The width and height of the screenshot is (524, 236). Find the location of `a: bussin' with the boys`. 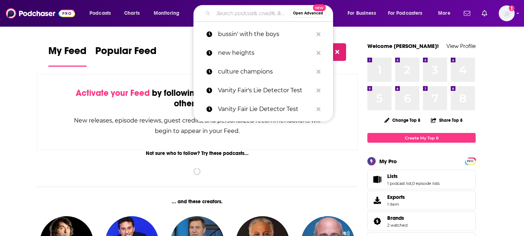

a: bussin' with the boys is located at coordinates (263, 34).